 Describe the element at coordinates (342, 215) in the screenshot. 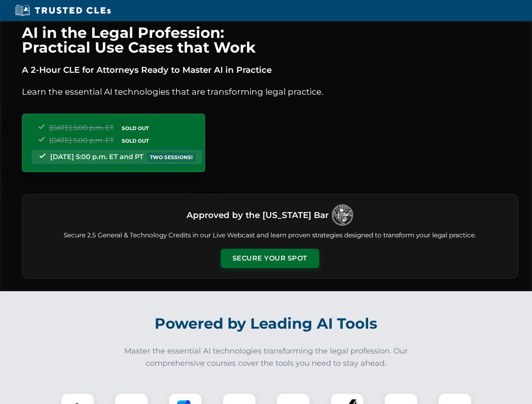

I see `img: Logo` at that location.